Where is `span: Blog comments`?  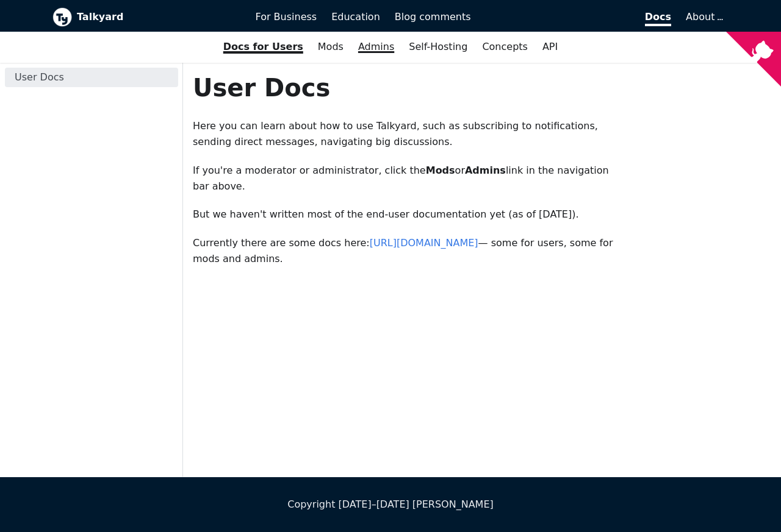 span: Blog comments is located at coordinates (432, 16).